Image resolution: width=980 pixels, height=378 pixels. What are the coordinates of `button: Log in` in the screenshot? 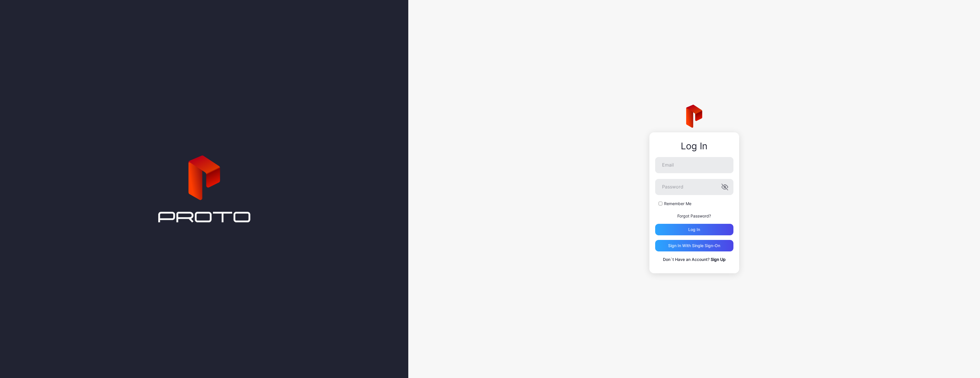 It's located at (694, 229).